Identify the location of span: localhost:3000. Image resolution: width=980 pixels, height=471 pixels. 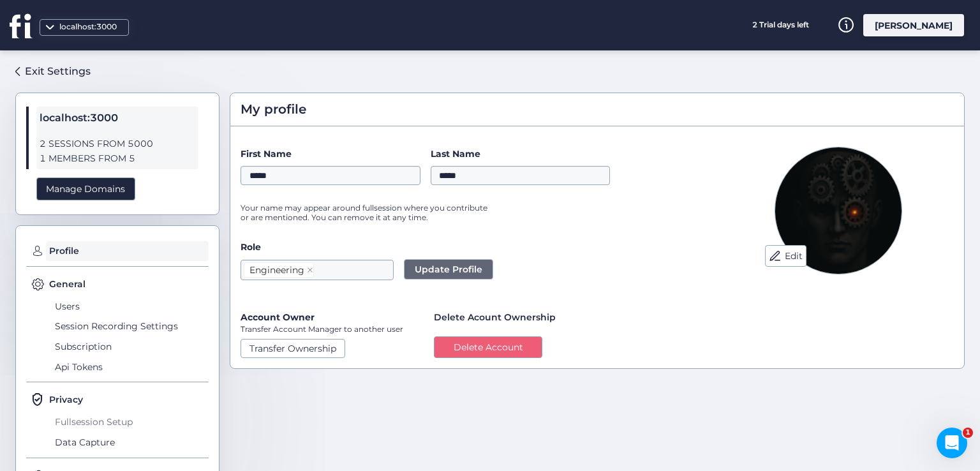
(118, 118).